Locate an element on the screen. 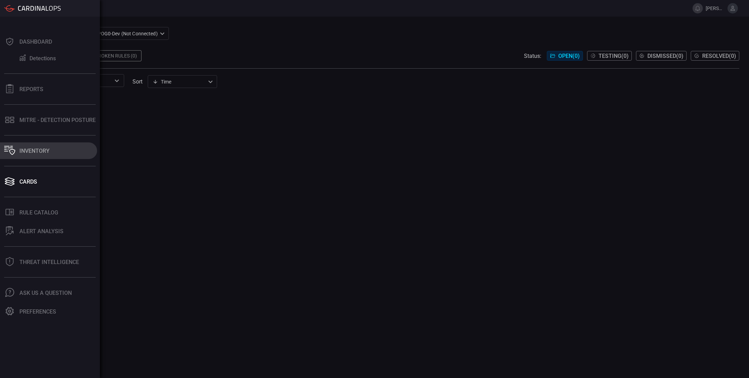 This screenshot has width=749, height=378. button: Dismissed(0) is located at coordinates (661, 56).